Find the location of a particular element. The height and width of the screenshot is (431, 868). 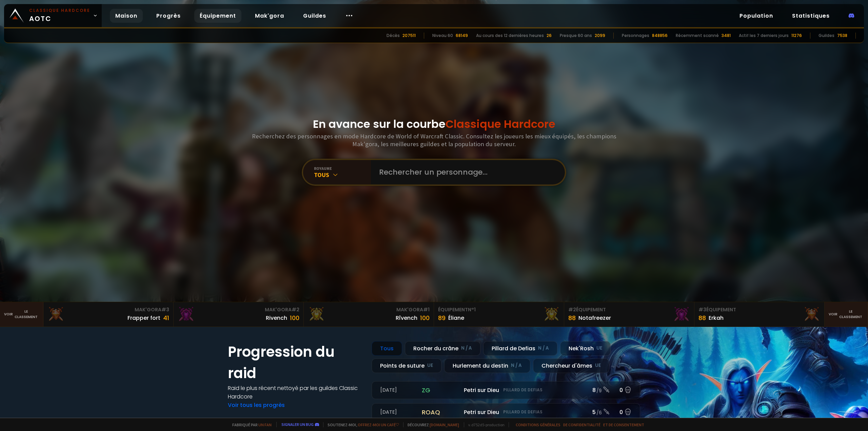

font: En avance sur la courbe is located at coordinates (379, 124).